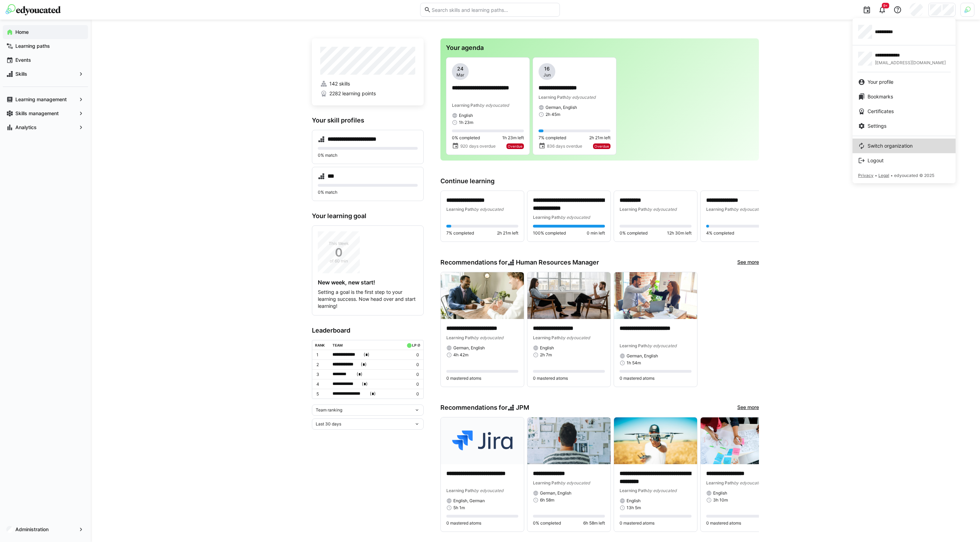 This screenshot has width=980, height=542. I want to click on span: Settings, so click(877, 126).